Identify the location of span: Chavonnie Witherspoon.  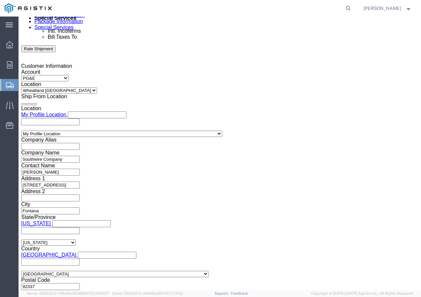
(383, 8).